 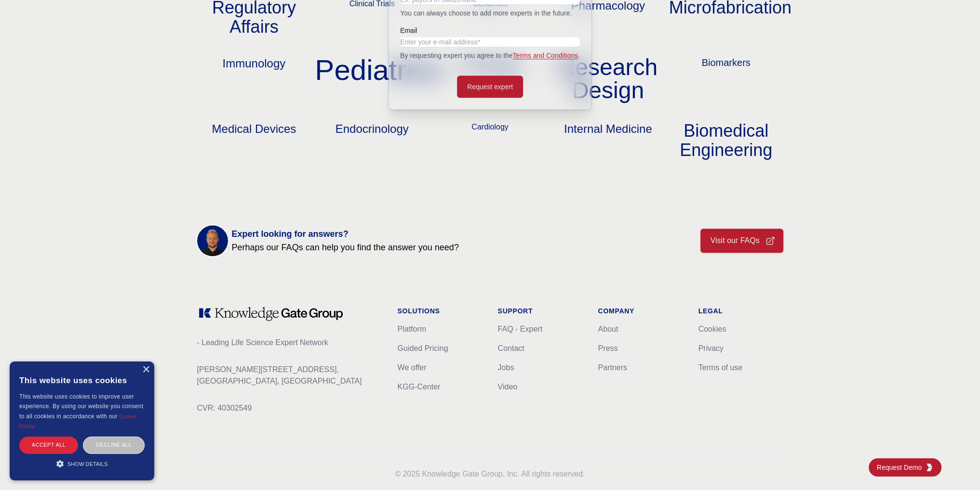 What do you see at coordinates (712, 329) in the screenshot?
I see `a: Cookies` at bounding box center [712, 329].